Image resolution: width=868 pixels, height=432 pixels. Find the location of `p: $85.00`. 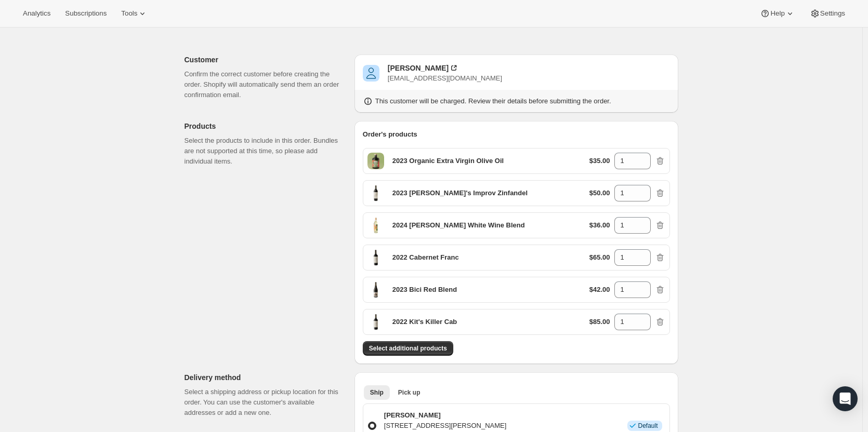

p: $85.00 is located at coordinates (600, 322).